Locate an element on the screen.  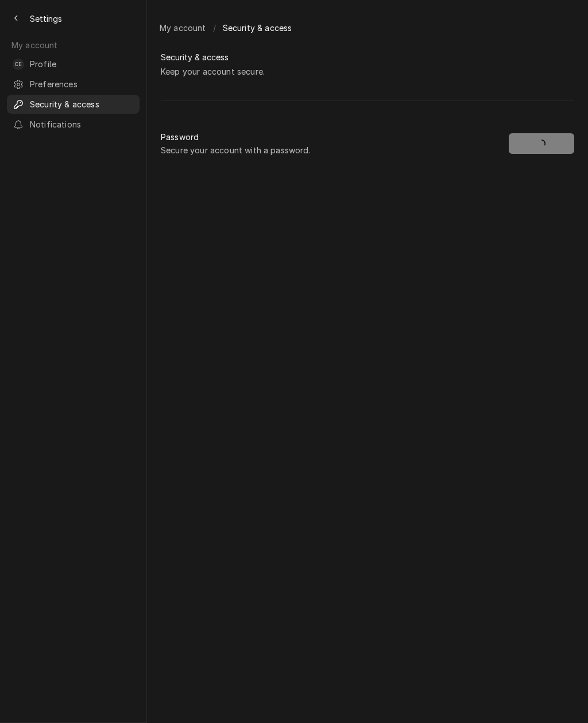
a: CECarlos Espin's AvatarProfile is located at coordinates (73, 64).